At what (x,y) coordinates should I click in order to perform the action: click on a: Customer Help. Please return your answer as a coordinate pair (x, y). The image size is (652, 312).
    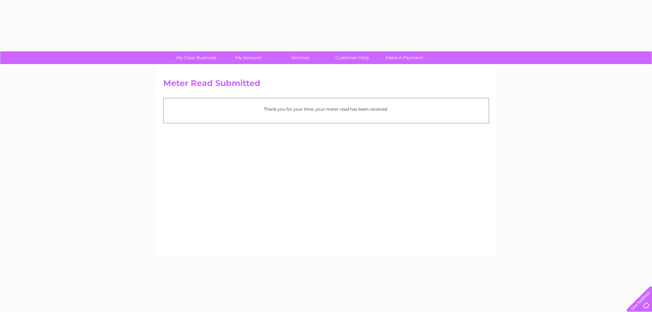
    Looking at the image, I should click on (352, 58).